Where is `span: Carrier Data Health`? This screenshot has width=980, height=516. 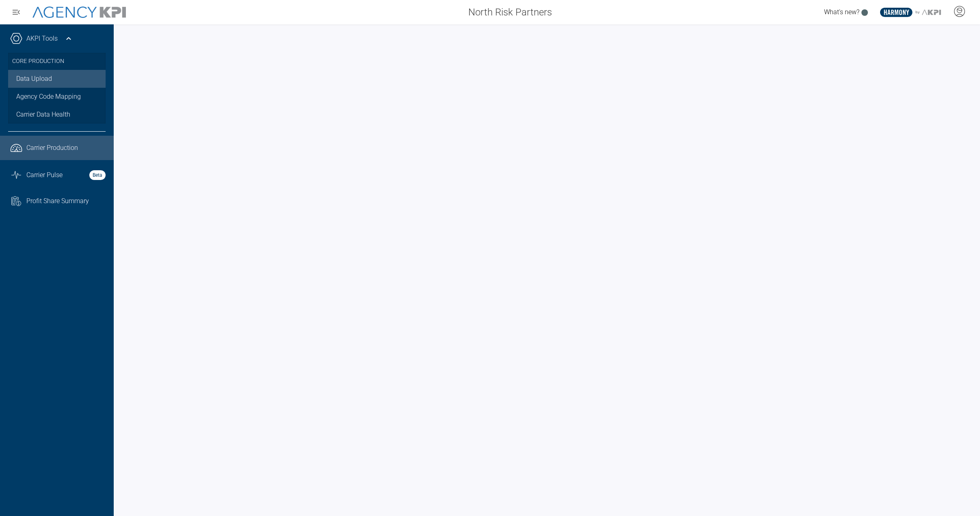
span: Carrier Data Health is located at coordinates (43, 115).